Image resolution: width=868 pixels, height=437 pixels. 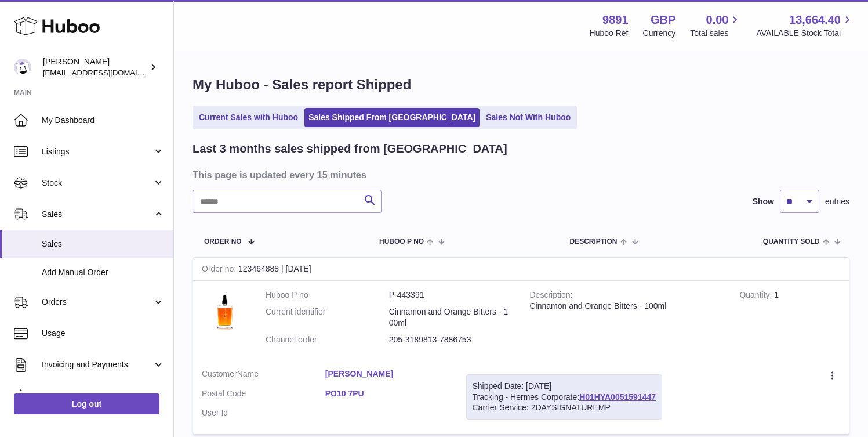 What do you see at coordinates (564, 397) in the screenshot?
I see `div: Tracking - Hermes Corporate:` at bounding box center [564, 397].